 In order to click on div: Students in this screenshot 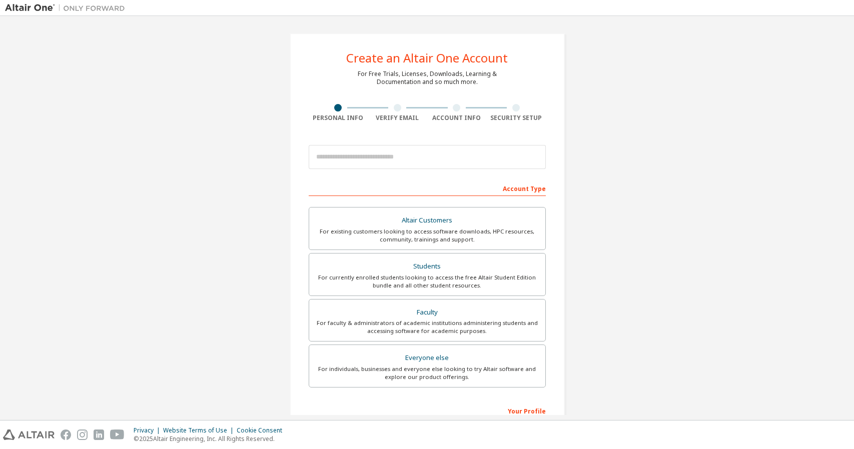, I will do `click(427, 267)`.